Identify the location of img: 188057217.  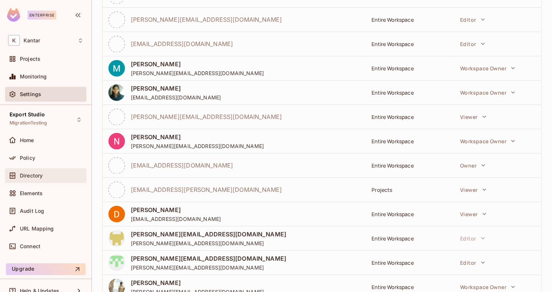
(117, 262).